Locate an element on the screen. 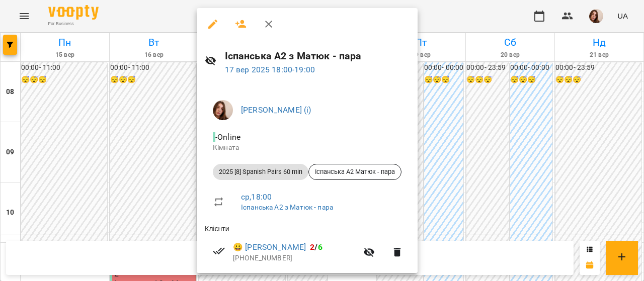  h6: Іспанська А2 з Матюк - пара is located at coordinates (317, 56).